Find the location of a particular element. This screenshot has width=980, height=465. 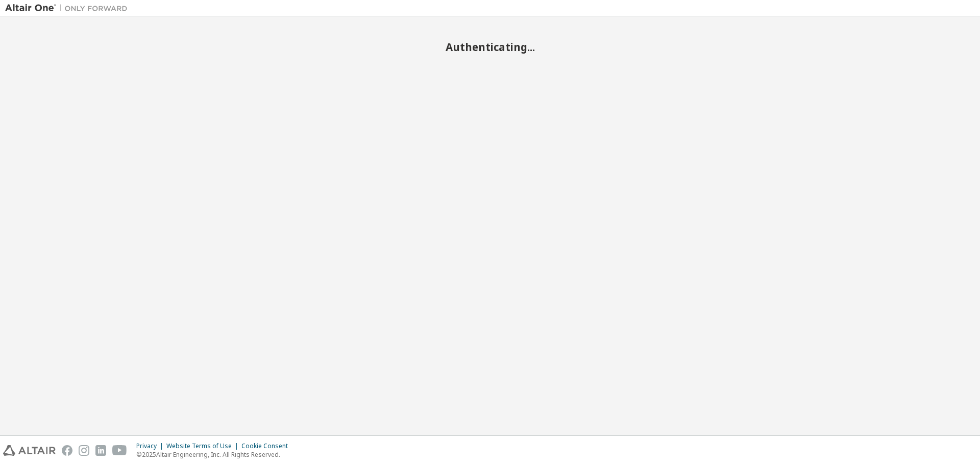

img: facebook.svg is located at coordinates (67, 450).